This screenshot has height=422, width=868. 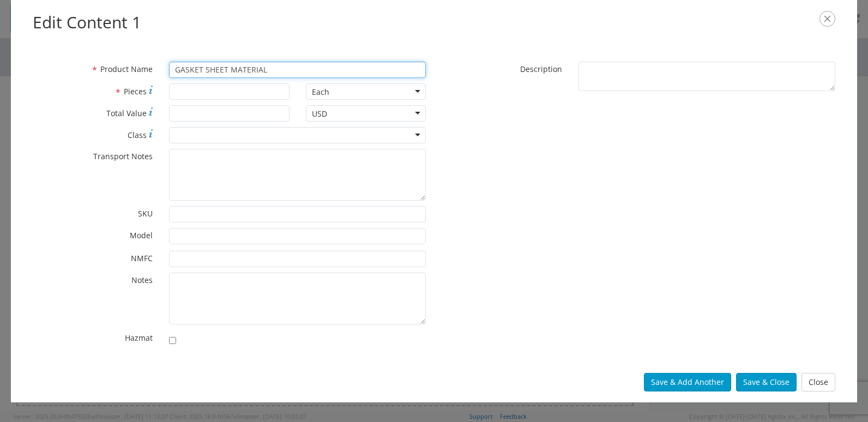 What do you see at coordinates (142, 280) in the screenshot?
I see `span: Notes` at bounding box center [142, 280].